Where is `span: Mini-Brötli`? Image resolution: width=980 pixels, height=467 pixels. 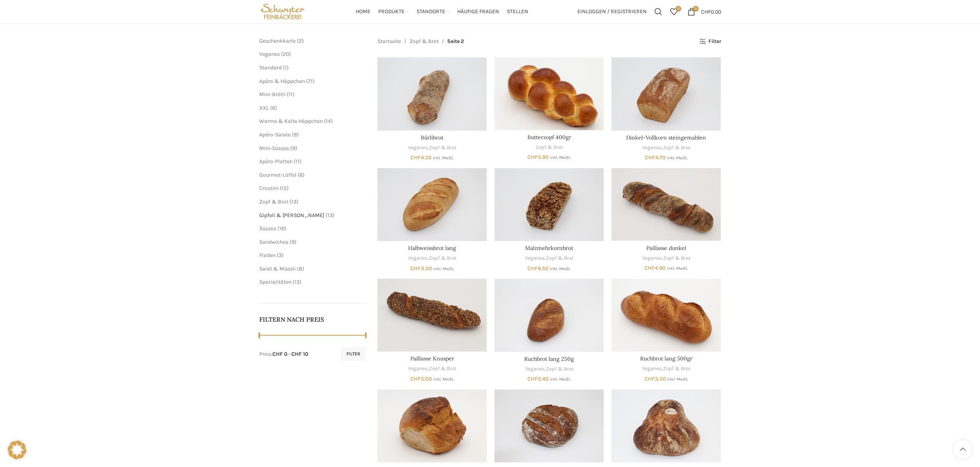
span: Mini-Brötli is located at coordinates (272, 94).